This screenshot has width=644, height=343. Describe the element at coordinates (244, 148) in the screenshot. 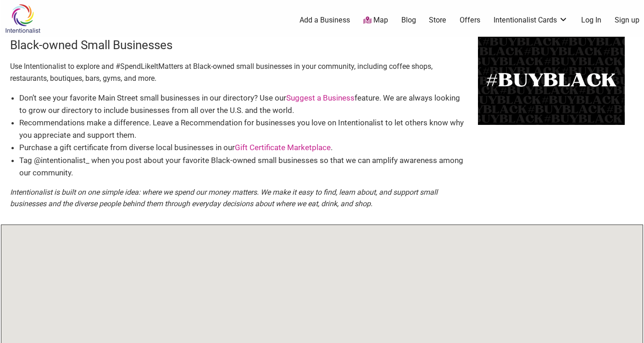

I see `li: Purchase a gift certificate from diverse local businesses in our .` at that location.